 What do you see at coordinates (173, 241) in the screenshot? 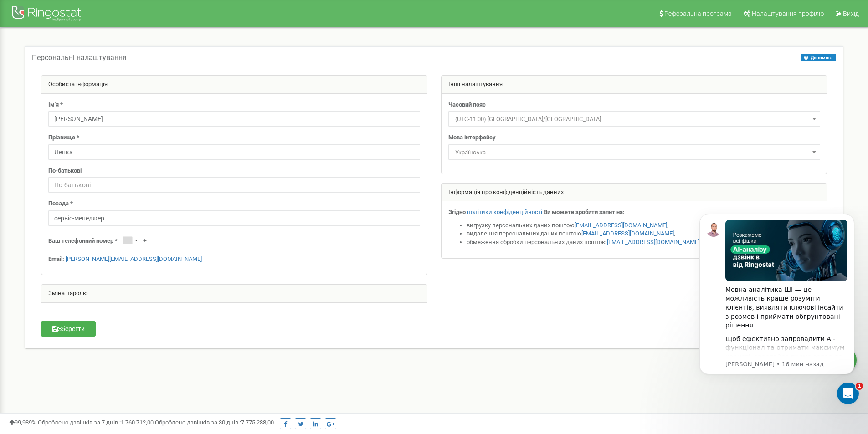
I see `input: +1-800-555-55-55` at bounding box center [173, 241].